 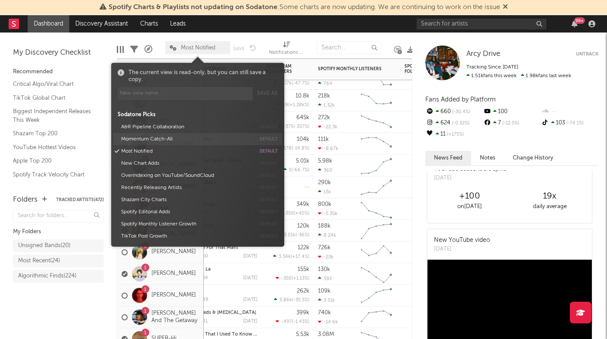 I want to click on button: Most Notified, so click(x=187, y=151).